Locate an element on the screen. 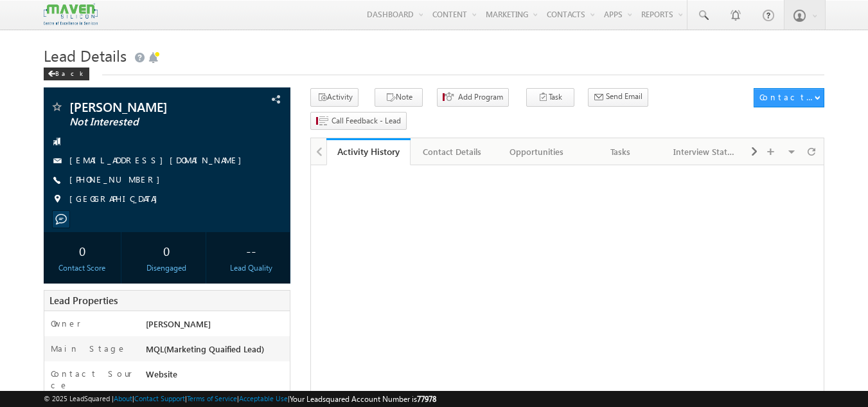  div: Lead Quality is located at coordinates (251, 268).